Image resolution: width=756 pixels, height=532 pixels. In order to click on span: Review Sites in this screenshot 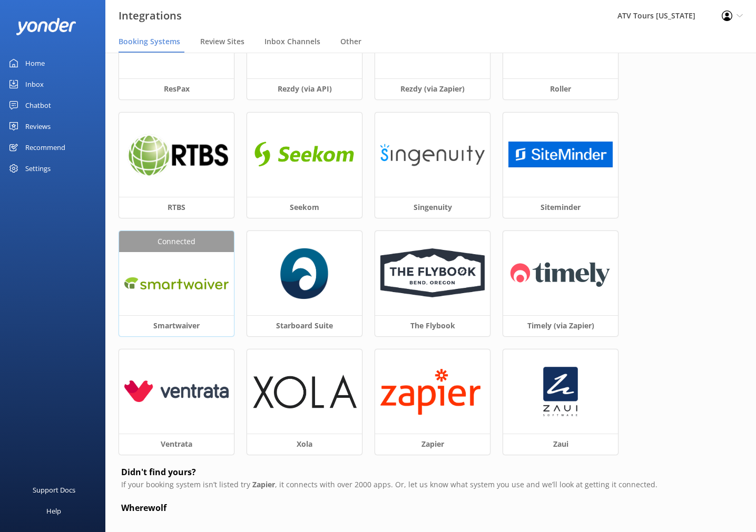, I will do `click(222, 41)`.